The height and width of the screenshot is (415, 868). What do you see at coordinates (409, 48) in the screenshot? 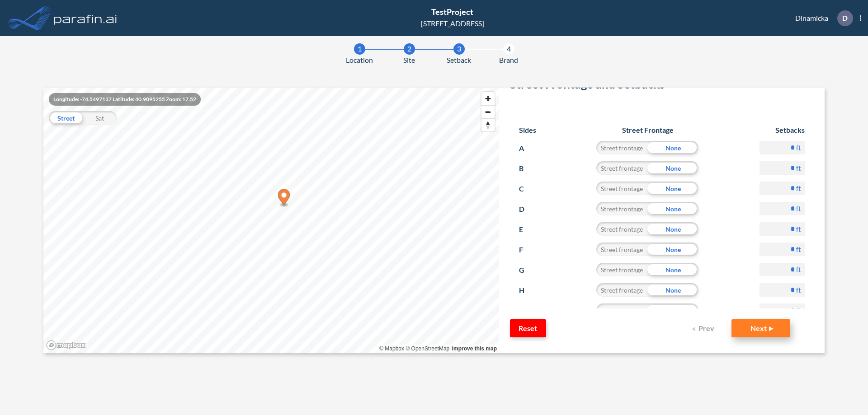
I see `div: 2` at bounding box center [409, 48].